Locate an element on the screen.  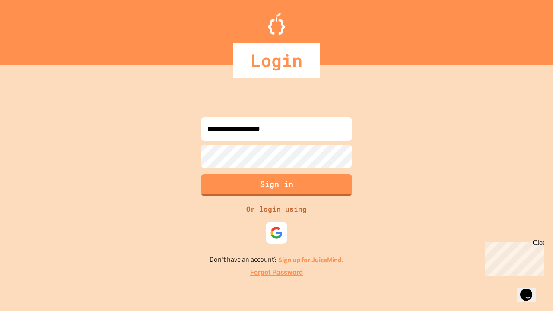
p: Don't have an account? is located at coordinates (277, 260).